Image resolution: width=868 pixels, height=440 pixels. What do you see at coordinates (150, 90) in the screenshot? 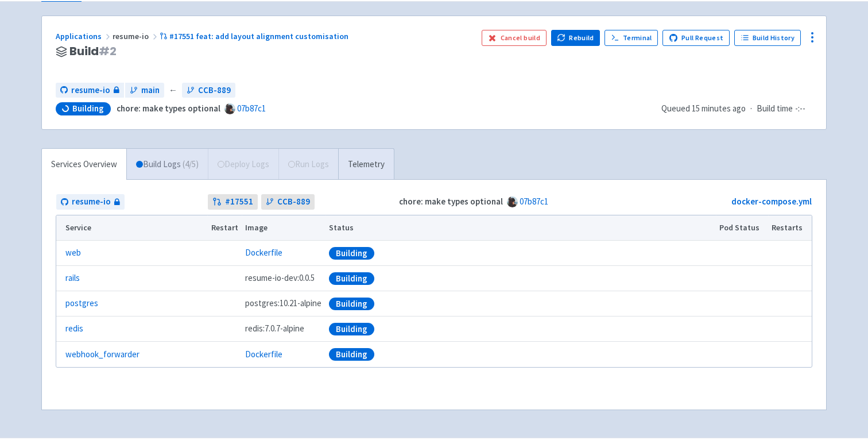
I see `span: main` at bounding box center [150, 90].